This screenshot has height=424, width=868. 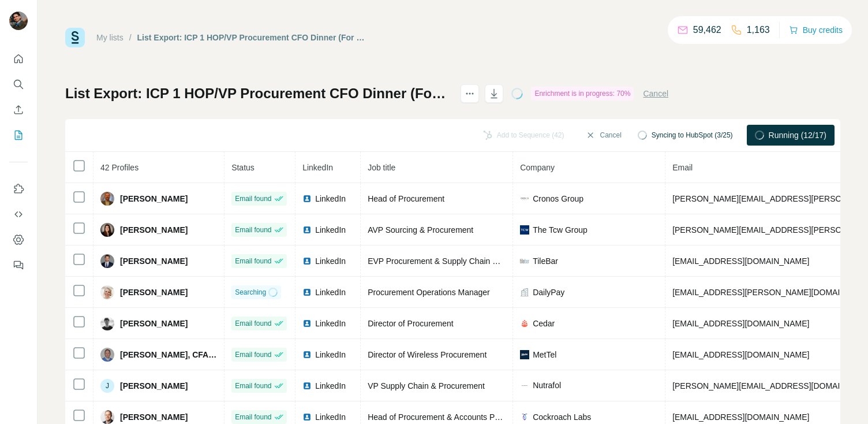 I want to click on span: Head of Procurement & Accounts Payable, so click(x=442, y=417).